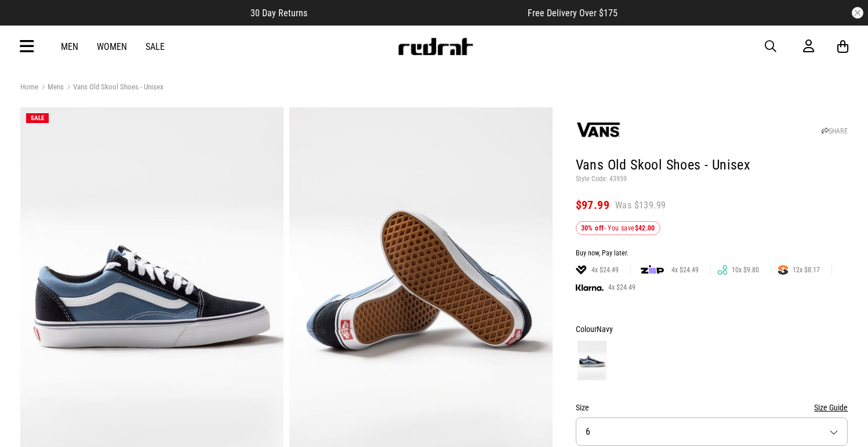 This screenshot has height=447, width=868. What do you see at coordinates (712, 431) in the screenshot?
I see `button: 6` at bounding box center [712, 431].